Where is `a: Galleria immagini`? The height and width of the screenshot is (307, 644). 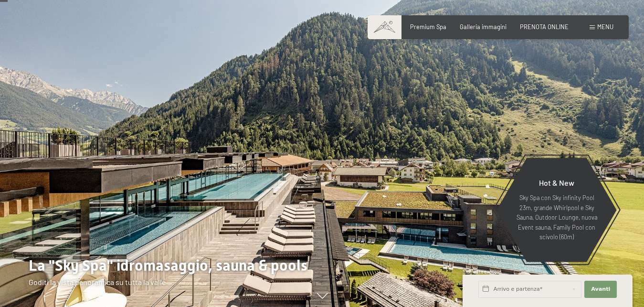 a: Galleria immagini is located at coordinates (483, 26).